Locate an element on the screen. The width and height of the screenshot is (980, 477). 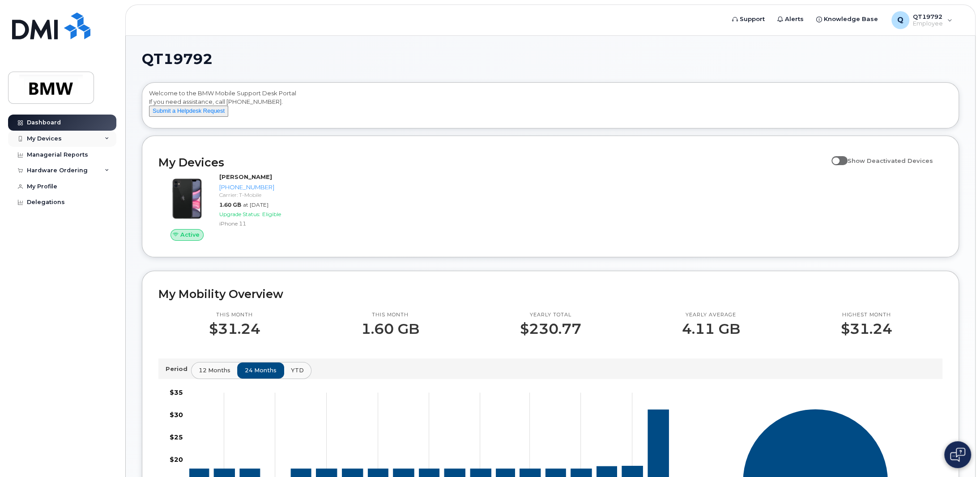
span: YTD is located at coordinates (297, 370).